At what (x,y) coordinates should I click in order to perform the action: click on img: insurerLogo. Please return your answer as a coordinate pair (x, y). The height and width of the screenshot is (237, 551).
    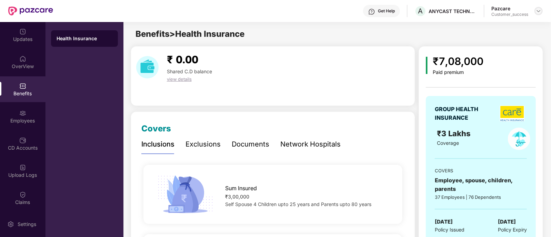
    Looking at the image, I should click on (512, 114).